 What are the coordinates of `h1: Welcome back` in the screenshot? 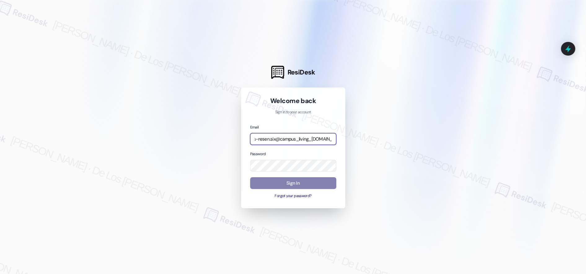 It's located at (293, 101).